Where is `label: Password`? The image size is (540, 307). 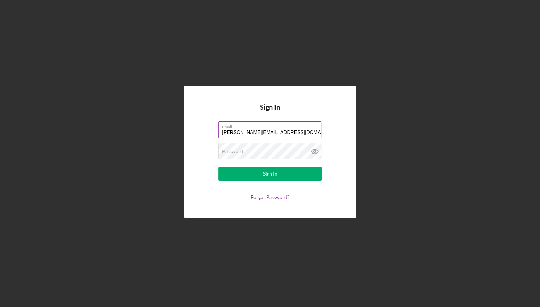 label: Password is located at coordinates (232, 151).